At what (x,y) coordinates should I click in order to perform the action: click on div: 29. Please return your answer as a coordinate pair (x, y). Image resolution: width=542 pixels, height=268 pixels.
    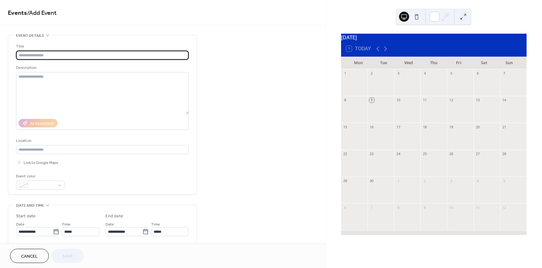
    Looking at the image, I should click on (345, 181).